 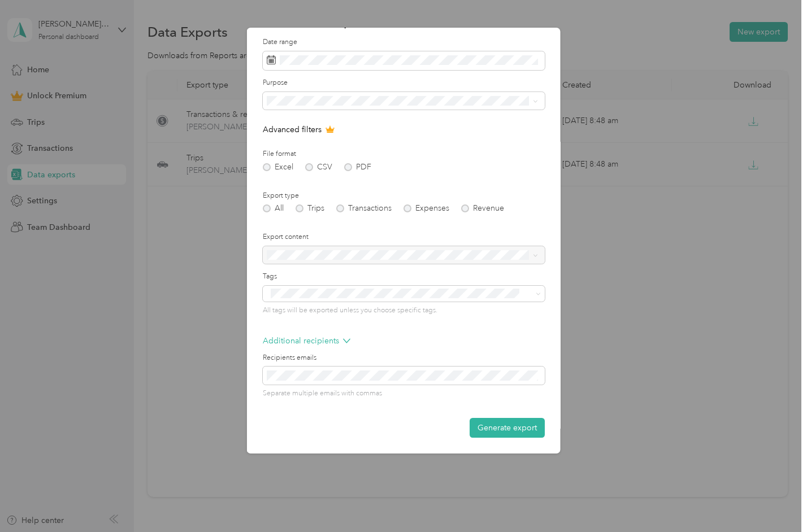 What do you see at coordinates (404, 277) in the screenshot?
I see `label: Tags` at bounding box center [404, 277].